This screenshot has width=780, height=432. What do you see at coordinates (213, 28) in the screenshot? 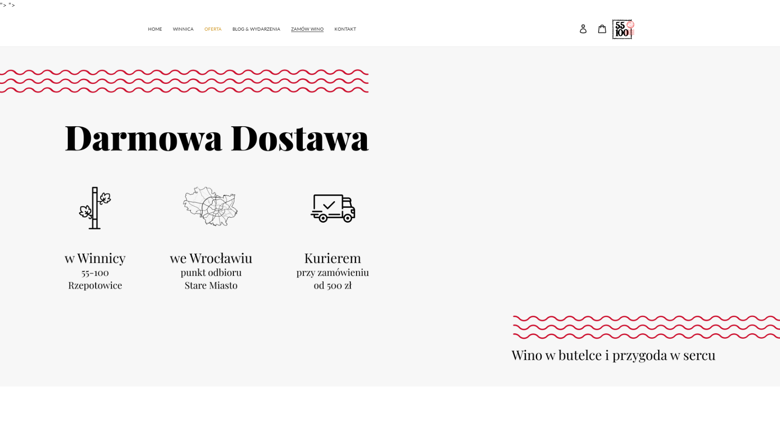
I see `a: OFERTA` at bounding box center [213, 28].